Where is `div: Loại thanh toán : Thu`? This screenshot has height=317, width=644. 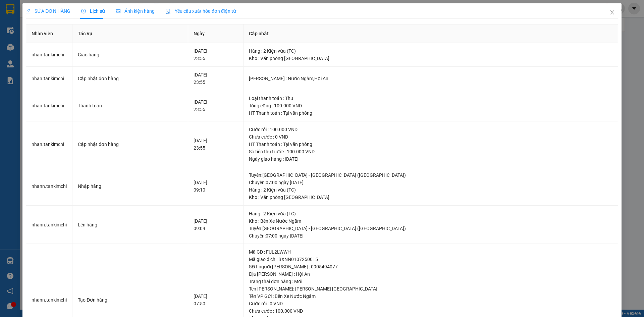 div: Loại thanh toán : Thu is located at coordinates (431, 98).